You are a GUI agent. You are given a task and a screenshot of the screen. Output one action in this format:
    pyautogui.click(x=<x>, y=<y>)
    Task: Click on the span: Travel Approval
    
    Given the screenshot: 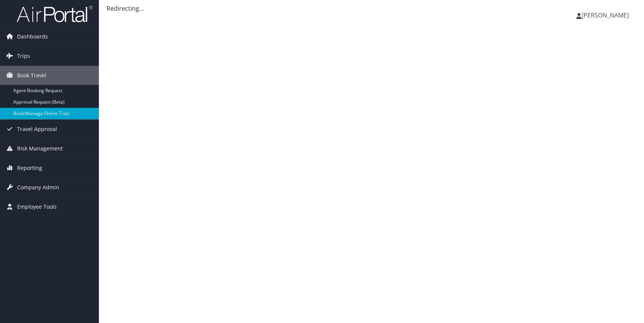 What is the action you would take?
    pyautogui.click(x=37, y=129)
    